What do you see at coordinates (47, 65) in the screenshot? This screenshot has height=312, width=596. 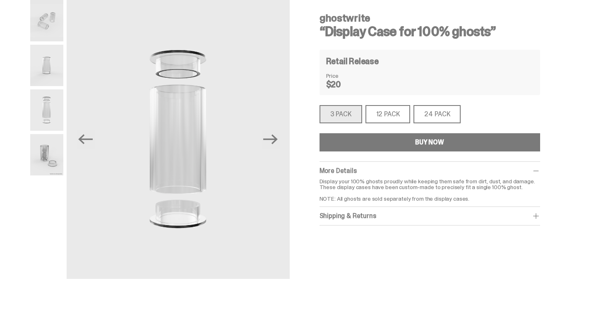 I see `img: display%20case%201.png` at bounding box center [47, 65].